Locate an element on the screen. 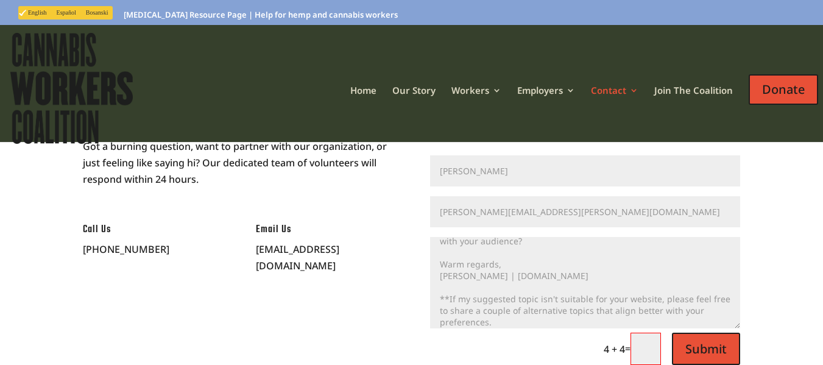 The height and width of the screenshot is (365, 823). a: English is located at coordinates (35, 13).